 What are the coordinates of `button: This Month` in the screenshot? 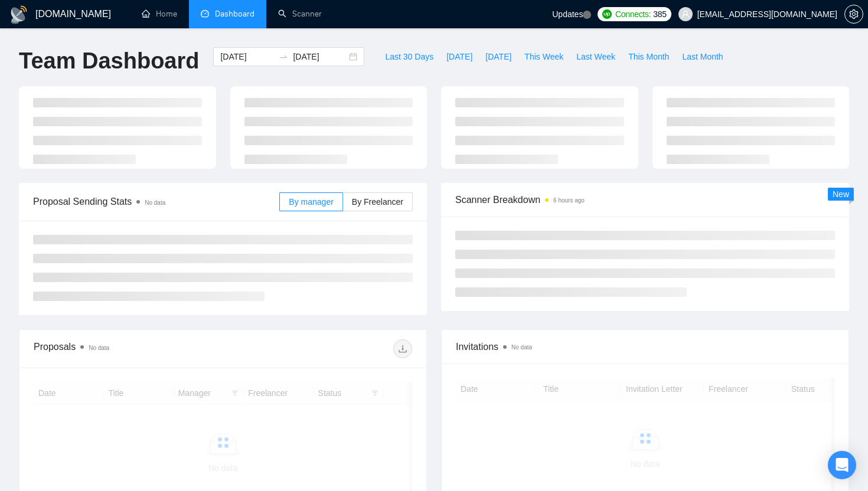 It's located at (648, 57).